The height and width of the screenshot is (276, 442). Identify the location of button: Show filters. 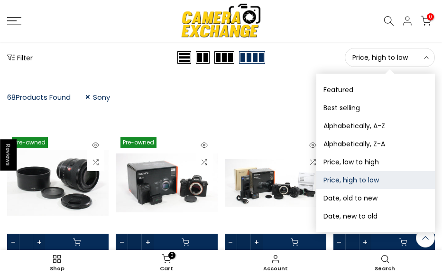
(20, 57).